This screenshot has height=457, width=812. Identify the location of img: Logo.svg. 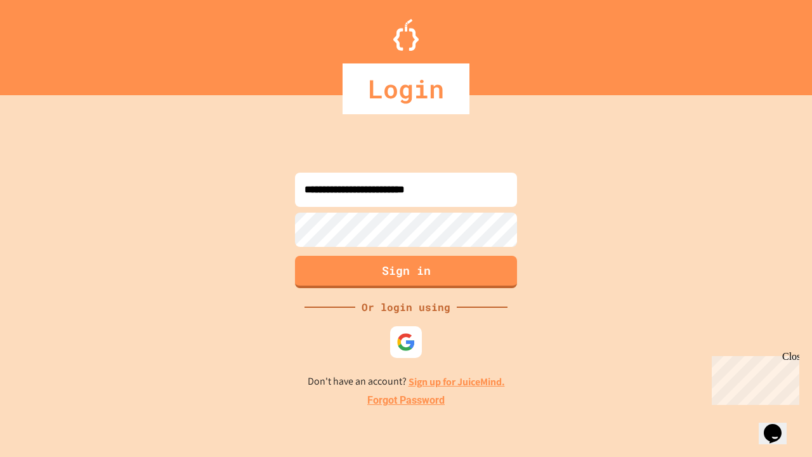
(406, 35).